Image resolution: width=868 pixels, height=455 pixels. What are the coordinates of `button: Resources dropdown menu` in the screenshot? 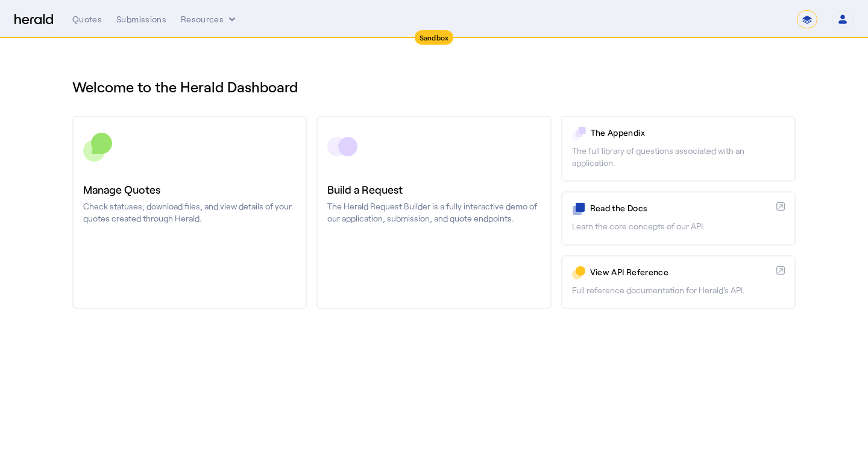 It's located at (209, 19).